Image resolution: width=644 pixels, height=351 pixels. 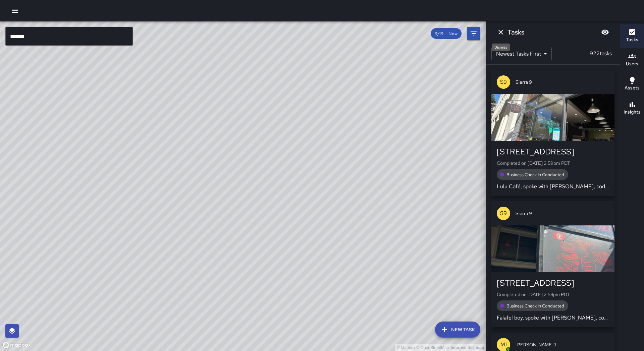 I want to click on h6: Insights, so click(x=632, y=112).